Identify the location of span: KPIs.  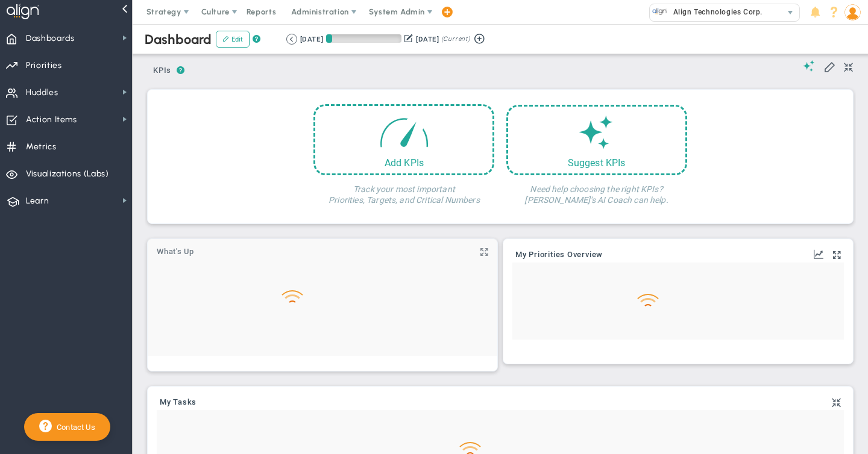
(162, 70).